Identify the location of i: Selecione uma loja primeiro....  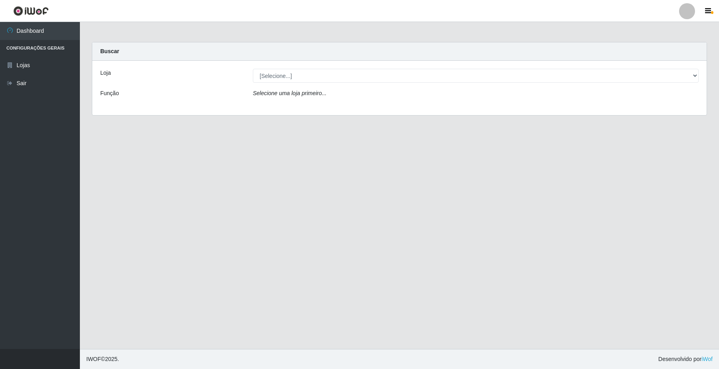
(289, 93).